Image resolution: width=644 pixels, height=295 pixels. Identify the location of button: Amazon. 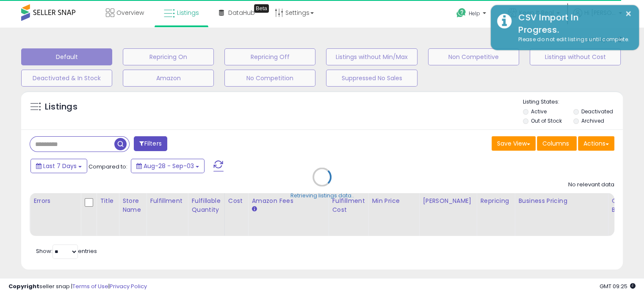
(168, 78).